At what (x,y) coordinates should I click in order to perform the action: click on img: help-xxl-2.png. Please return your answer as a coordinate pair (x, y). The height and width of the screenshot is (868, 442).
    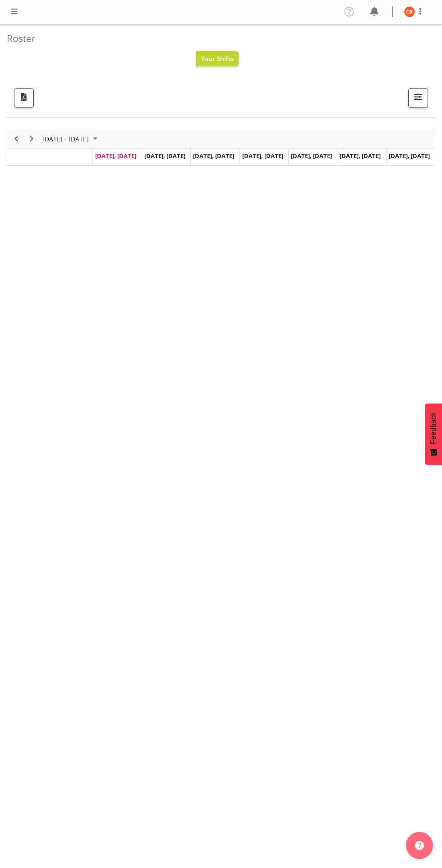
    Looking at the image, I should click on (420, 845).